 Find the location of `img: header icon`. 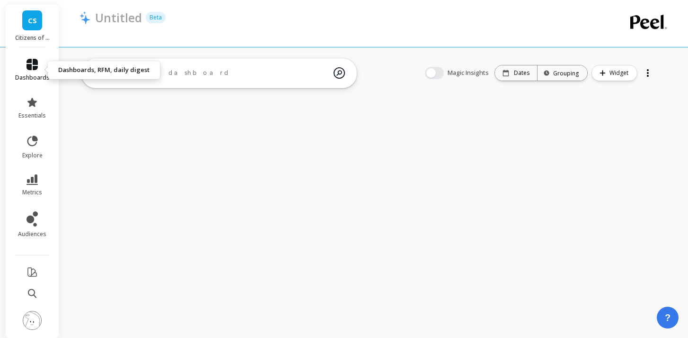

img: header icon is located at coordinates (85, 18).